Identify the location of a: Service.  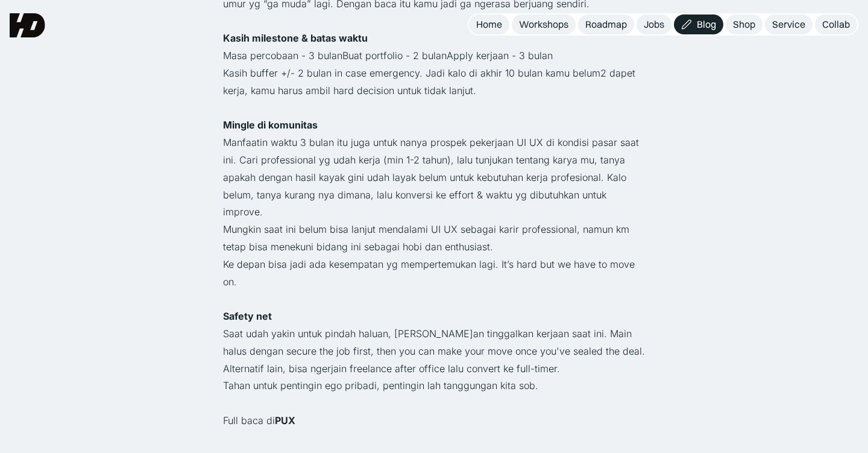
(788, 24).